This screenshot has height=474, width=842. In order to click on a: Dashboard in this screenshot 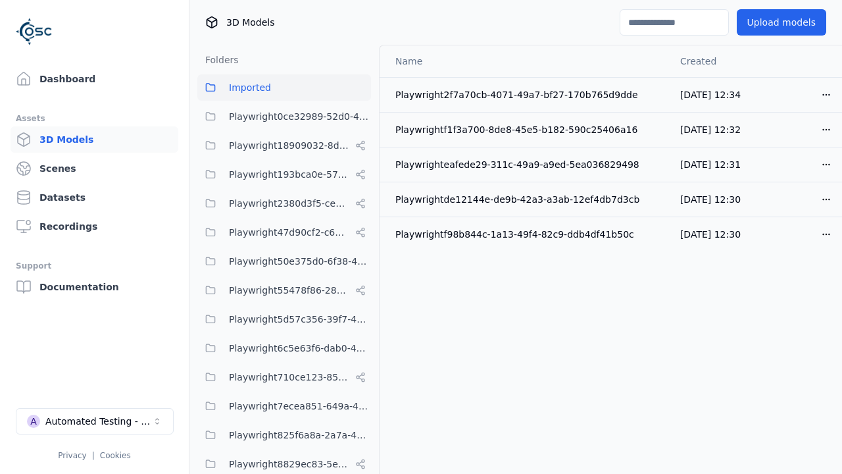, I will do `click(94, 79)`.